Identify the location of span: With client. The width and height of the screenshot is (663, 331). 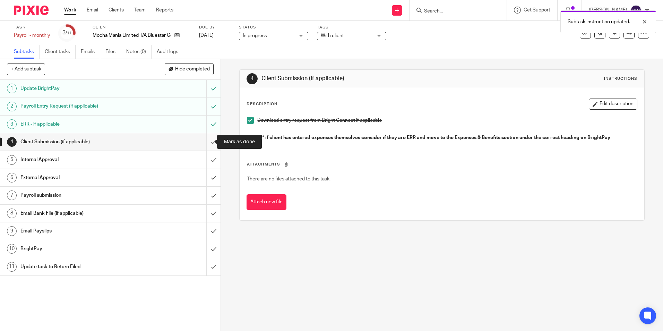
(332, 36).